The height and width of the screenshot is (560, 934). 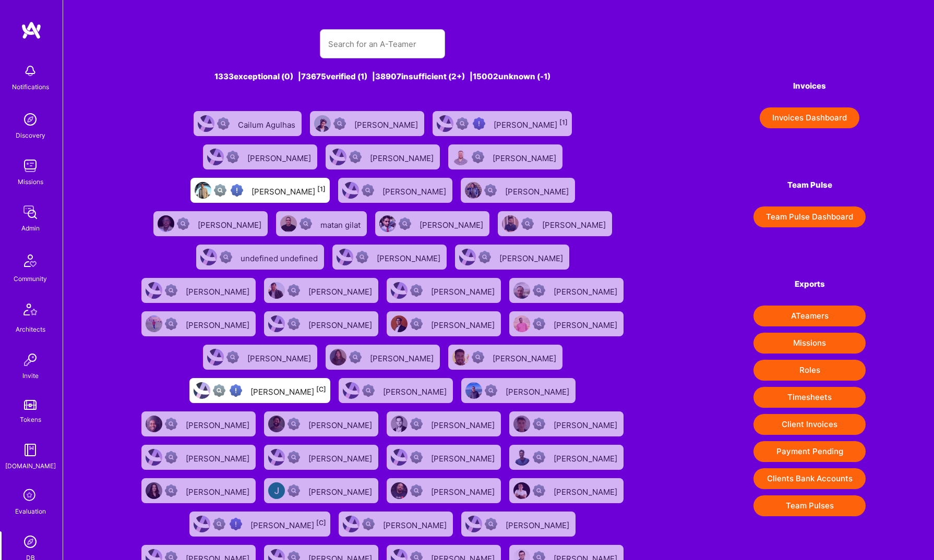 I want to click on button: ATeamers, so click(x=809, y=316).